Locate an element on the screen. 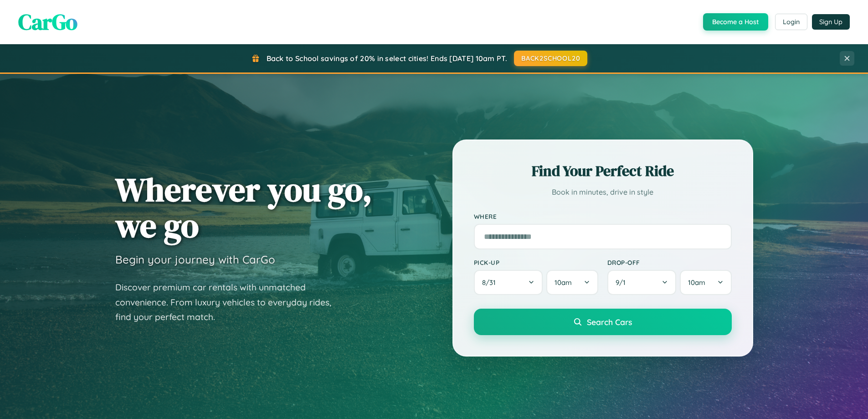 Image resolution: width=868 pixels, height=419 pixels. h3: Begin your journey with CarGo is located at coordinates (195, 259).